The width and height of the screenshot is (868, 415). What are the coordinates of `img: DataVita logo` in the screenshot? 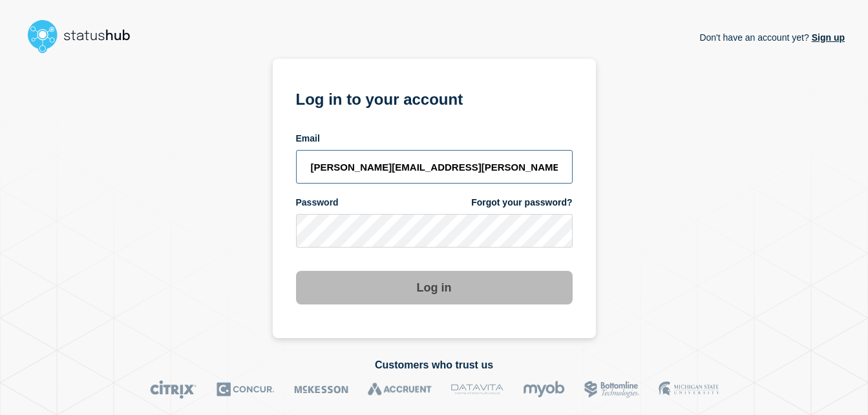 It's located at (477, 389).